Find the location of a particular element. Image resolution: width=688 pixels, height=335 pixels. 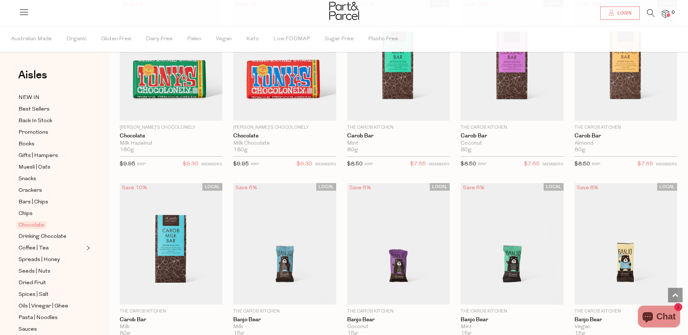

span: Aisles is located at coordinates (33, 75).